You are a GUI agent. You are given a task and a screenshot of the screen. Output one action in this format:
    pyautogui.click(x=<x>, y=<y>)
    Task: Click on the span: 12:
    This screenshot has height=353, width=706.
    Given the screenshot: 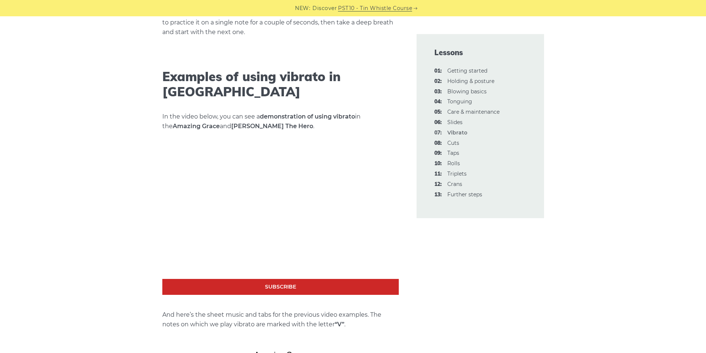 What is the action you would take?
    pyautogui.click(x=438, y=185)
    